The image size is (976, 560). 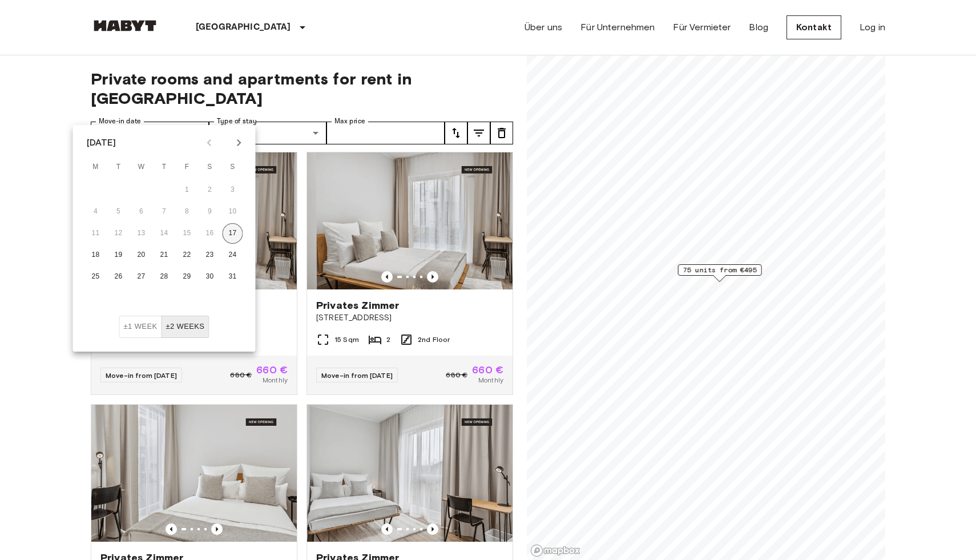 What do you see at coordinates (210, 168) in the screenshot?
I see `span: Saturday` at bounding box center [210, 168].